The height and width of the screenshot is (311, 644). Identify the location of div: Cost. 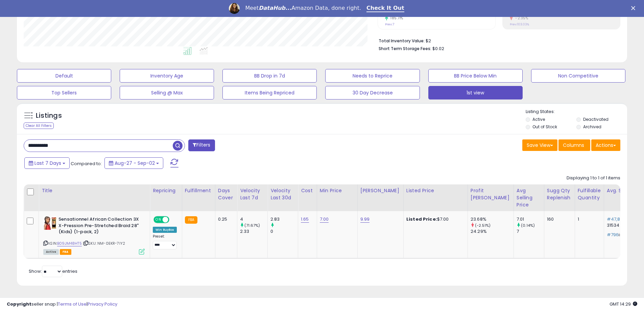
(308, 190).